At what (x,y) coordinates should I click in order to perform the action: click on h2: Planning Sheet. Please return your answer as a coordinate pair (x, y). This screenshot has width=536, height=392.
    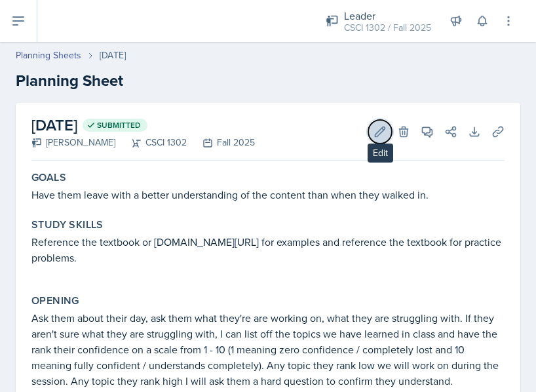
    Looking at the image, I should click on (268, 81).